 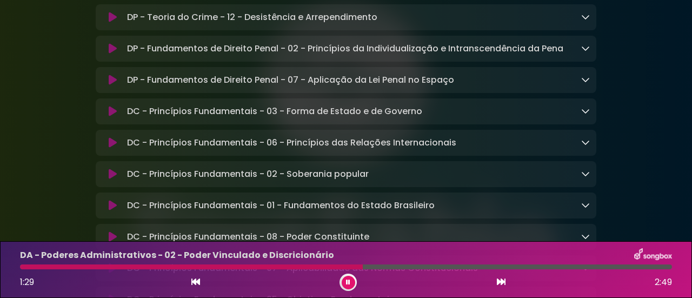 I want to click on p: DA - Poderes Administrativos - 02 - Poder Vinculado e Discricionário, so click(x=177, y=255).